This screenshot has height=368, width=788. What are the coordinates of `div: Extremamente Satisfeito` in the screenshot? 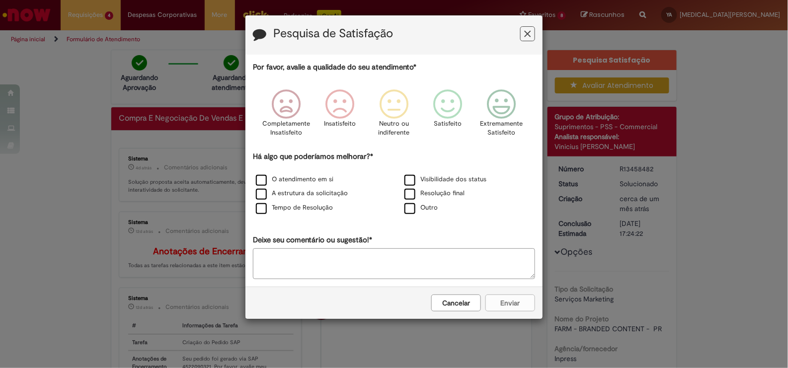 It's located at (501, 116).